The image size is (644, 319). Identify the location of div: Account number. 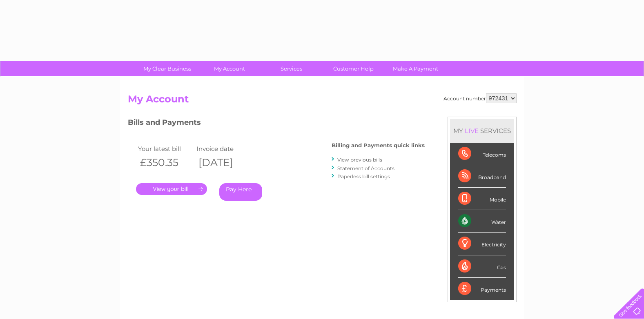
(480, 98).